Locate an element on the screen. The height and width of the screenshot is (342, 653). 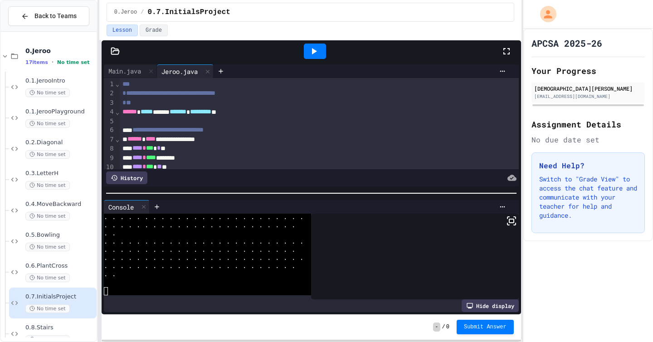
h3: Need Help? is located at coordinates (588, 166).